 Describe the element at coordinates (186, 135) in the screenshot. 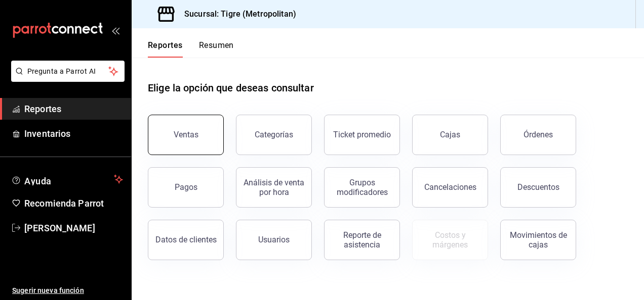

I see `button: Ventas` at that location.